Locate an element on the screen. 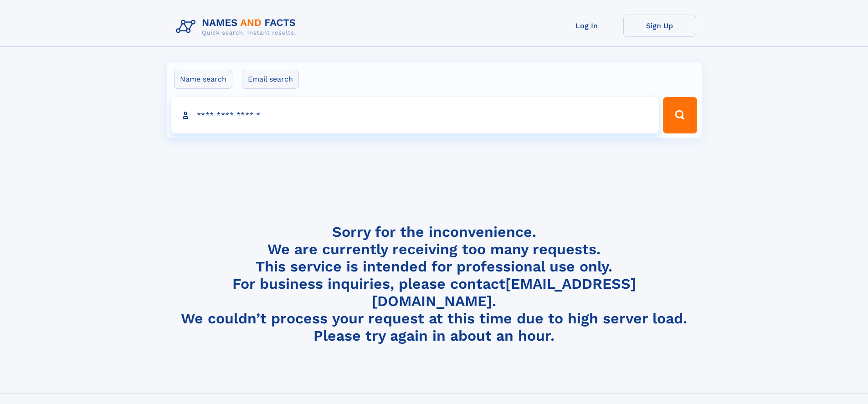  h4: Sorry for the inconvenience. We are currently receiving too many requests. This service is intend... is located at coordinates (434, 284).